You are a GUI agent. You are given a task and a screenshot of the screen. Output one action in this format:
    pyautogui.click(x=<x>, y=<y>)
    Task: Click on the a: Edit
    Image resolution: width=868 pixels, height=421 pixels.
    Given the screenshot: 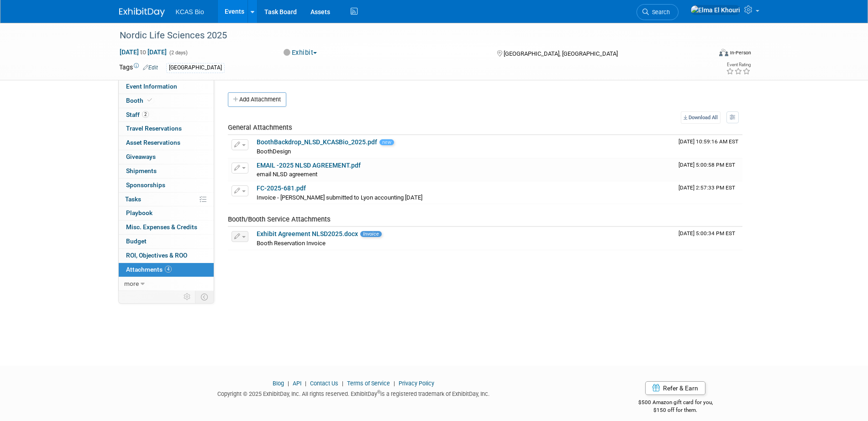 What is the action you would take?
    pyautogui.click(x=151, y=68)
    